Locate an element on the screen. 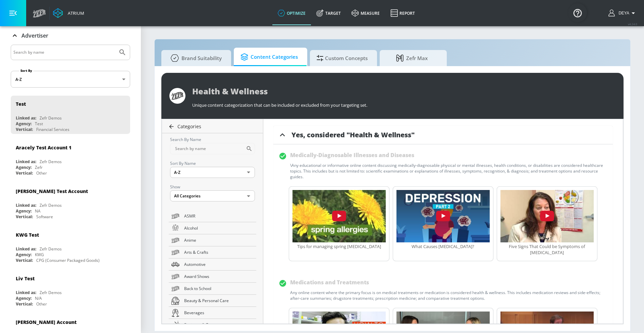  span: ASMR is located at coordinates (219, 216).